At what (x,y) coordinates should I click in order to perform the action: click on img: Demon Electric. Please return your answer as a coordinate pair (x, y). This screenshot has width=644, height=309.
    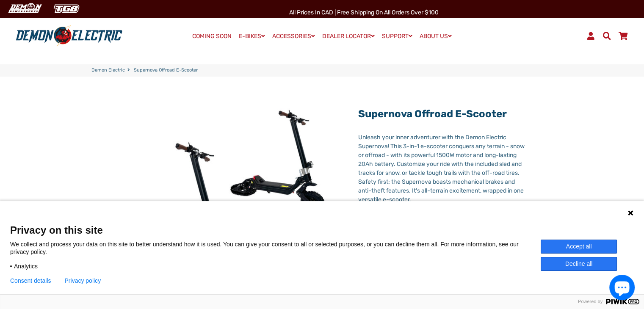
    Looking at the image, I should click on (25, 9).